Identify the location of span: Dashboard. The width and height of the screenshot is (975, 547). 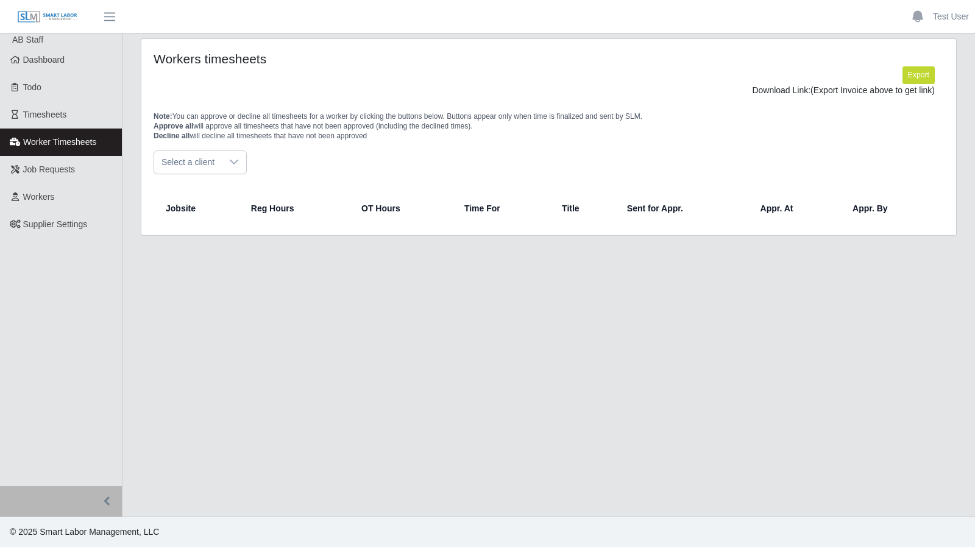
(44, 60).